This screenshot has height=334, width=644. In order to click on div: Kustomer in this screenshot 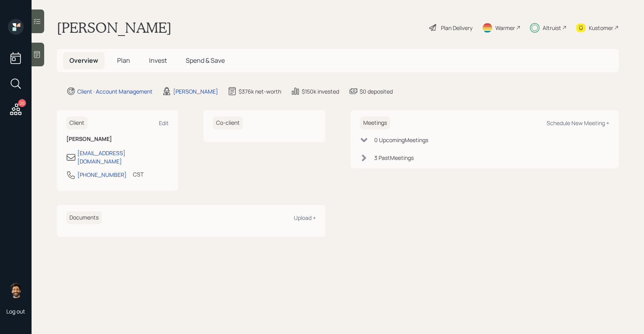, I will do `click(601, 28)`.